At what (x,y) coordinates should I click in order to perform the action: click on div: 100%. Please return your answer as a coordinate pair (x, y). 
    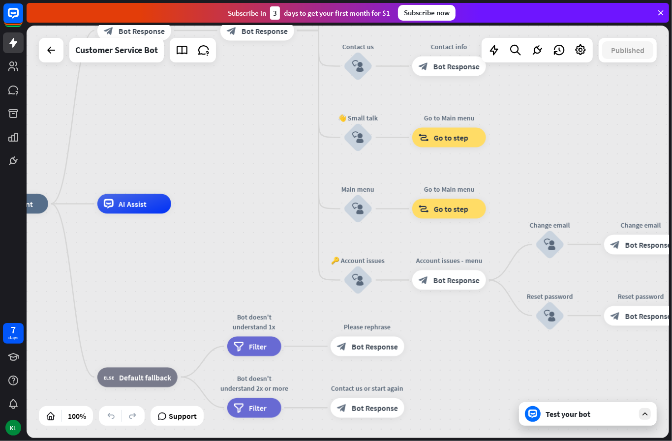
    Looking at the image, I should click on (77, 416).